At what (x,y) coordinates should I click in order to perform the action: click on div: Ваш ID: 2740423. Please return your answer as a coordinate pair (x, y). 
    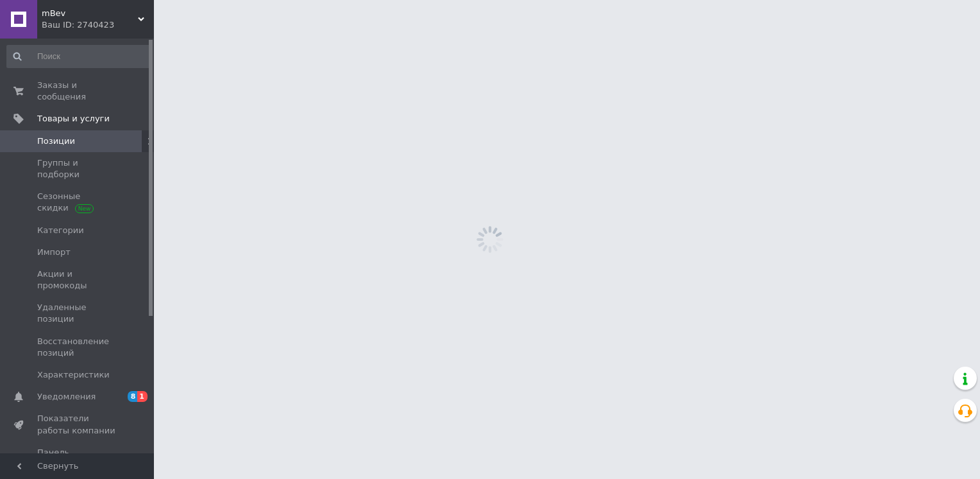
    Looking at the image, I should click on (97, 25).